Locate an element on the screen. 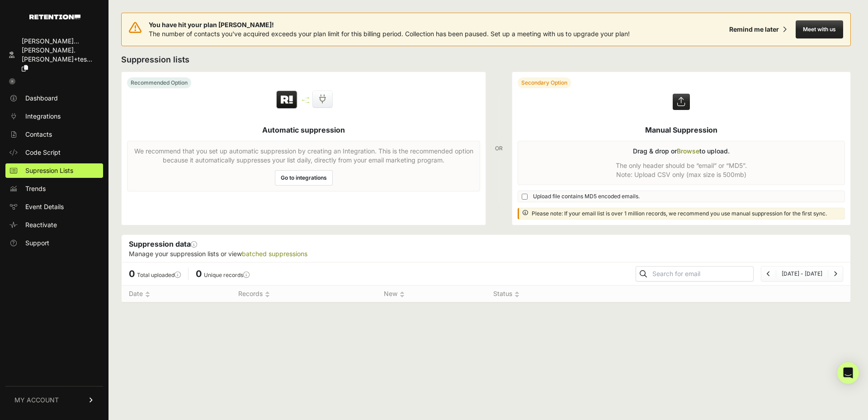  span: Integrations is located at coordinates (43, 116).